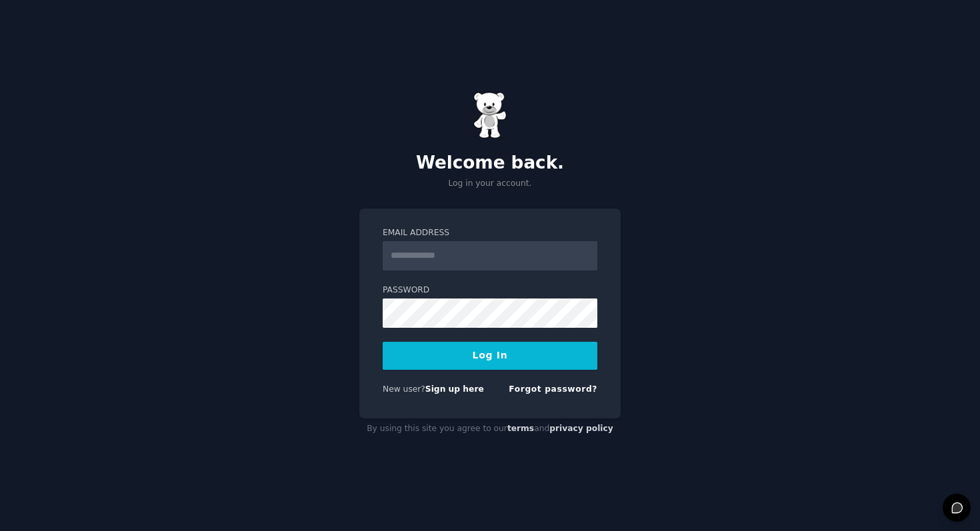  Describe the element at coordinates (490, 233) in the screenshot. I see `label: Email Address` at that location.